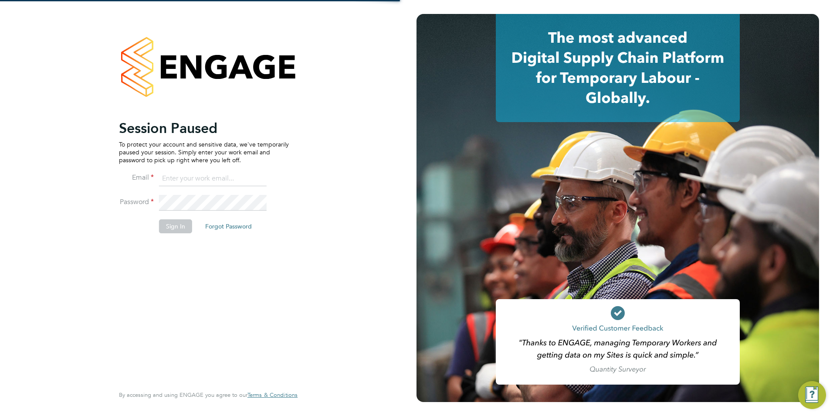 This screenshot has width=833, height=416. What do you see at coordinates (176, 226) in the screenshot?
I see `button: Sign In` at bounding box center [176, 226].